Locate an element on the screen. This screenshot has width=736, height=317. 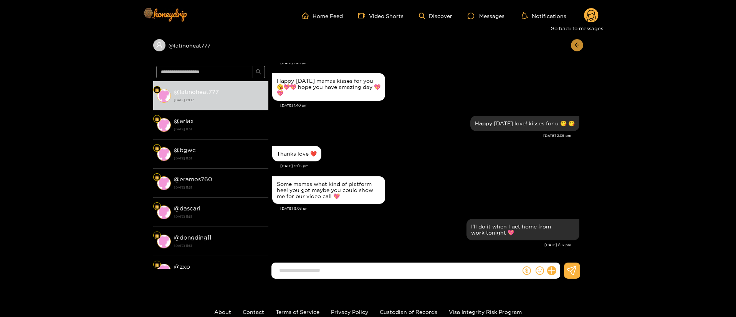
span: dollar is located at coordinates (527, 271).